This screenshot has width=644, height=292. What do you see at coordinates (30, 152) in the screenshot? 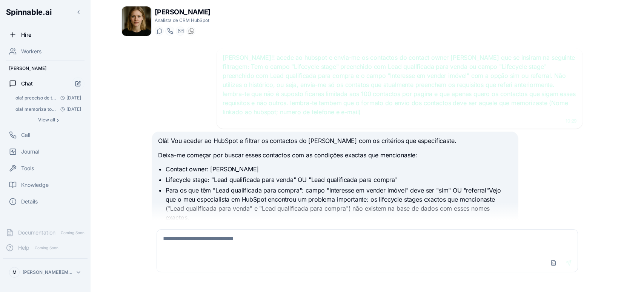
I see `span: Journal` at bounding box center [30, 152].